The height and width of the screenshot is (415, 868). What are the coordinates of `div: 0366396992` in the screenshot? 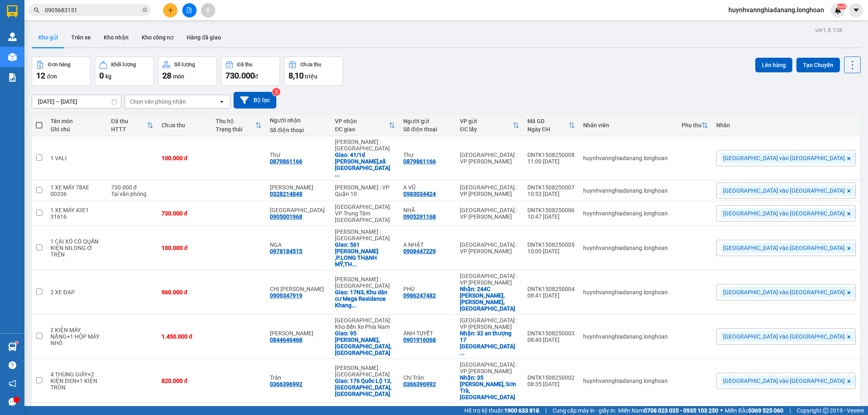 It's located at (420, 384).